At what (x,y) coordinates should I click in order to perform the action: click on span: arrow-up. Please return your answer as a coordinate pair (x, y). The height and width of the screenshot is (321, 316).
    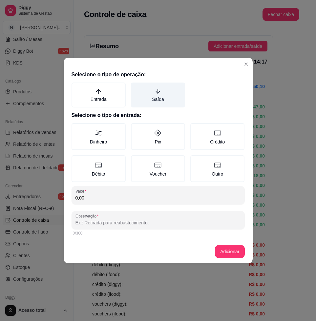
    Looking at the image, I should click on (98, 91).